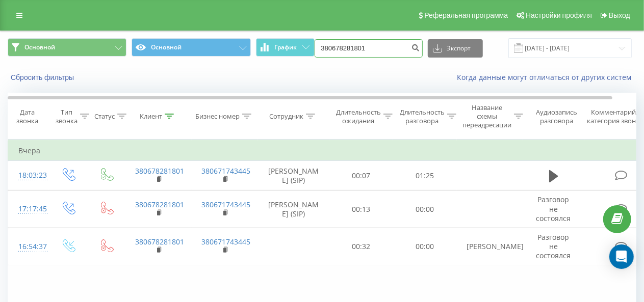 This screenshot has height=302, width=644. Describe the element at coordinates (44, 77) in the screenshot. I see `button: Сбросить фильтры` at that location.